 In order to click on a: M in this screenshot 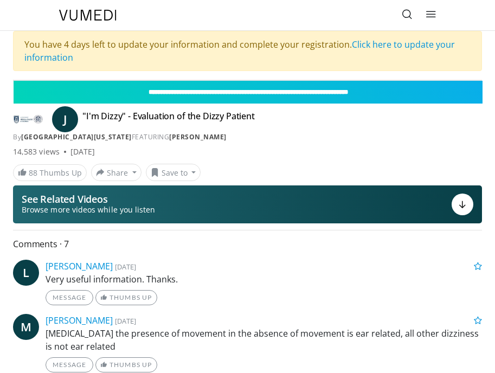, I will do `click(26, 327)`.